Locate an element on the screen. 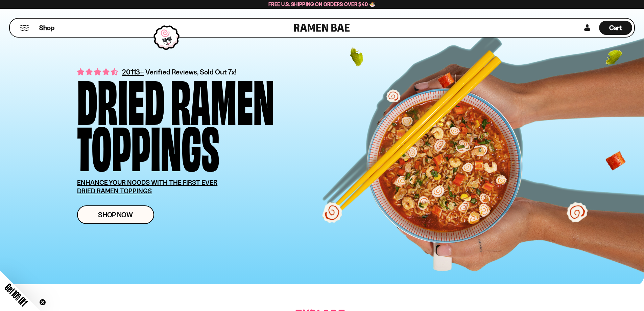 The width and height of the screenshot is (644, 311). button: Close teaser is located at coordinates (43, 302).